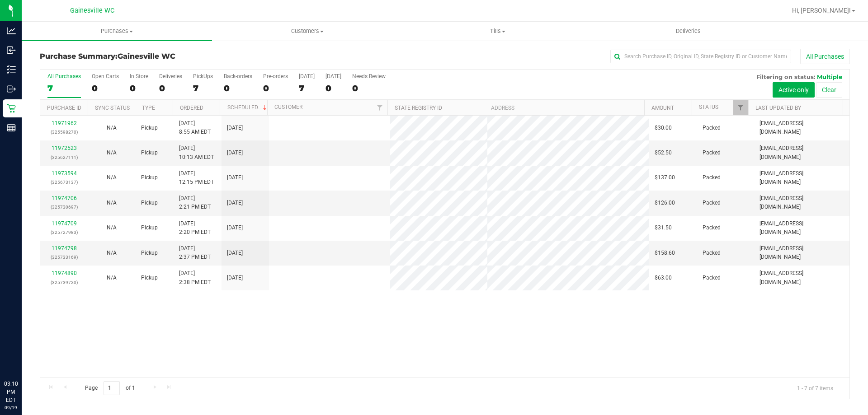 The width and height of the screenshot is (868, 415). What do you see at coordinates (11, 50) in the screenshot?
I see `inline-svg: Inbound` at bounding box center [11, 50].